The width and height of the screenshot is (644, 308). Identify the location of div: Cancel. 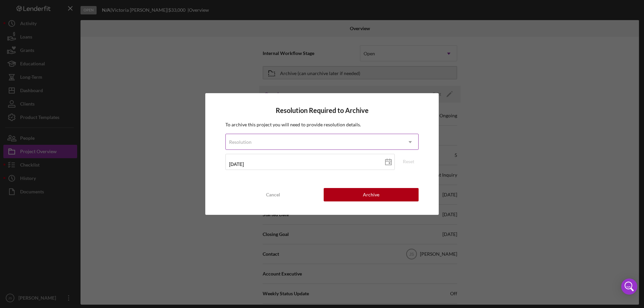
(273, 195).